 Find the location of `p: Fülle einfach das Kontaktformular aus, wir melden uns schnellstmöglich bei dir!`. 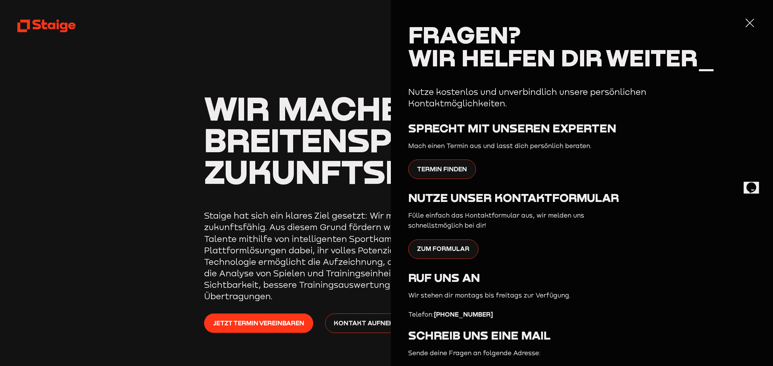

p: Fülle einfach das Kontaktformular aus, wir melden uns schnellstmöglich bei dir! is located at coordinates (513, 221).